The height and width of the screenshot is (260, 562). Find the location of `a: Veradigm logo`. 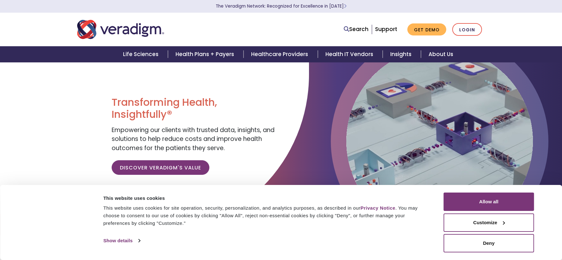

a: Veradigm logo is located at coordinates (120, 29).